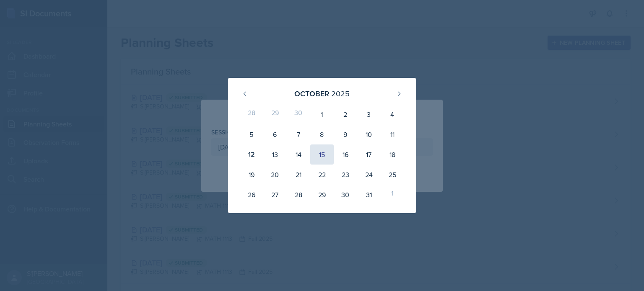 This screenshot has width=644, height=291. Describe the element at coordinates (392, 175) in the screenshot. I see `div: 25` at that location.